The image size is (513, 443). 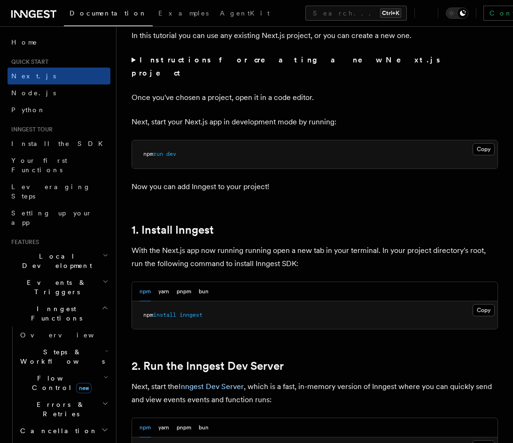 What do you see at coordinates (33, 93) in the screenshot?
I see `span: Node.js` at bounding box center [33, 93].